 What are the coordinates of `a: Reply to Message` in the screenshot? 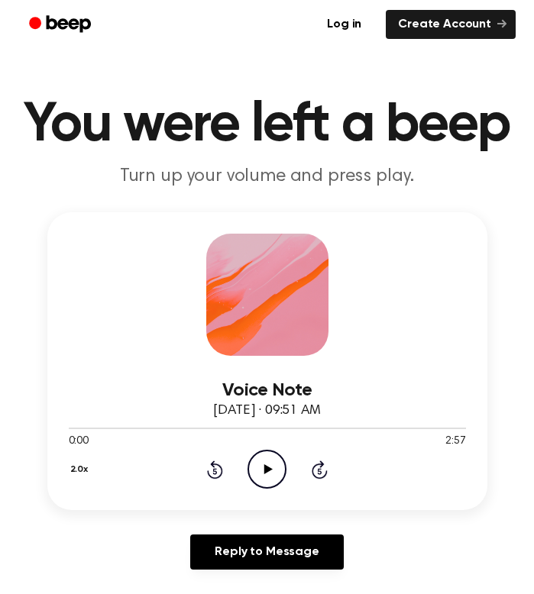 It's located at (266, 552).